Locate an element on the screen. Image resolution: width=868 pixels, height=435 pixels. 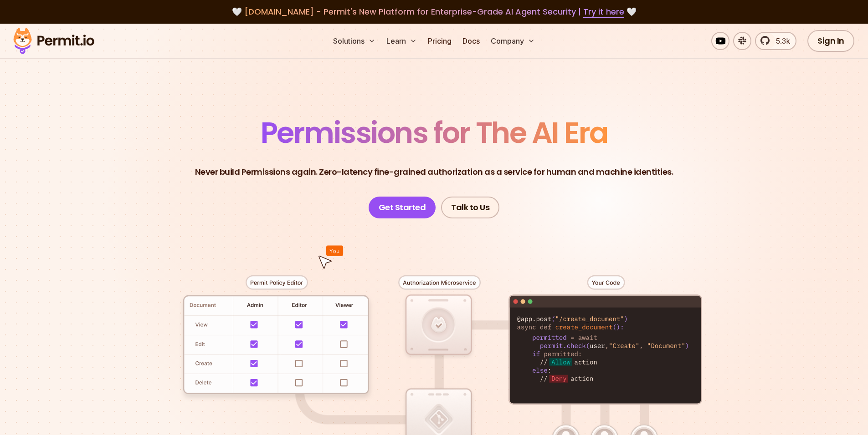
a: Try it here is located at coordinates (604, 12).